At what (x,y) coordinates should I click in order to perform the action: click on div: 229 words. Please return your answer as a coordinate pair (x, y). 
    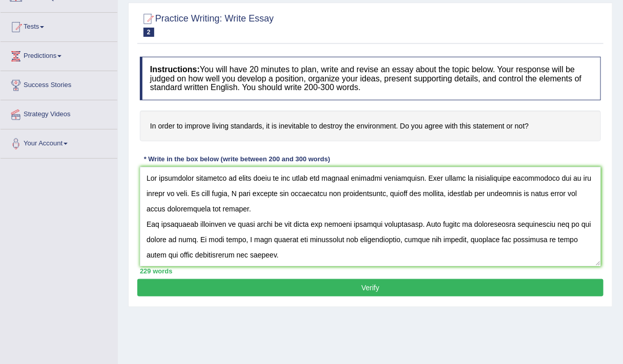
    Looking at the image, I should click on (370, 271).